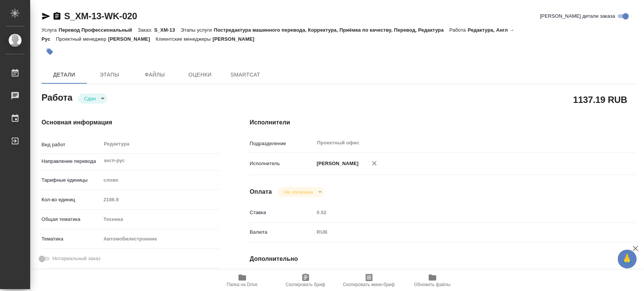  I want to click on div: Автомобилестроение, so click(160, 239).